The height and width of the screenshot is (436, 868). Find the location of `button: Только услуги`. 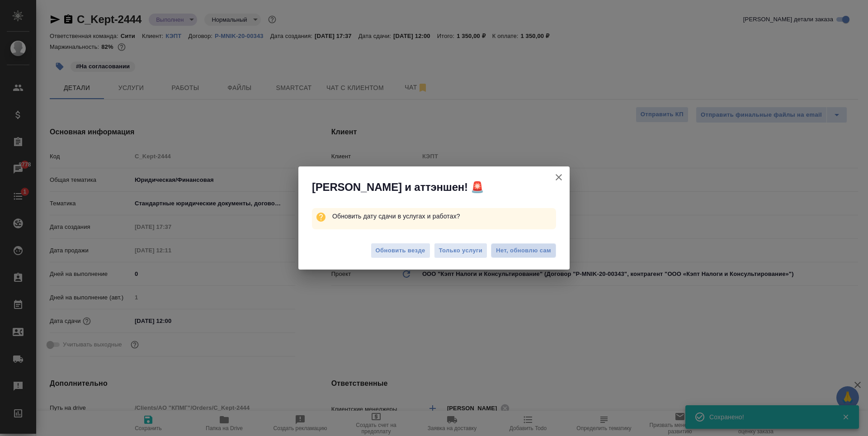

button: Только услуги is located at coordinates (461, 250).